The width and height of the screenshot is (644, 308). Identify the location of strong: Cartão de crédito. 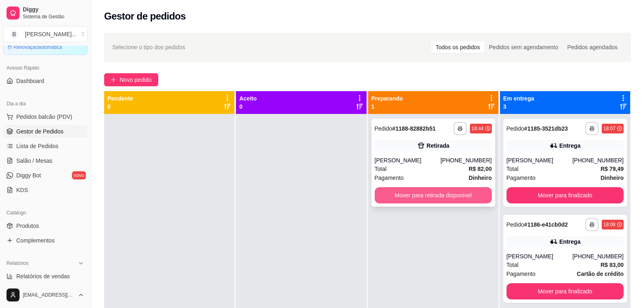
(600, 274).